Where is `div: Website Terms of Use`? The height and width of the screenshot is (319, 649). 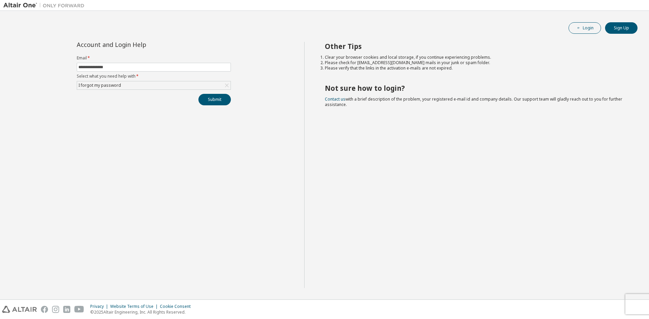 div: Website Terms of Use is located at coordinates (135, 307).